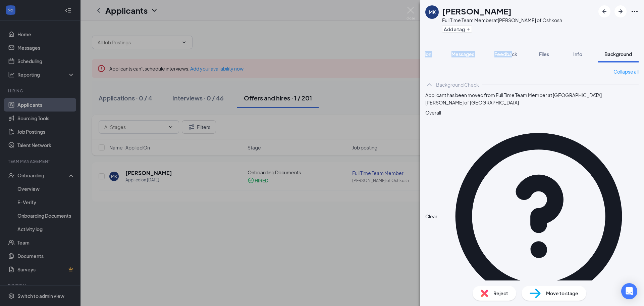 This screenshot has height=306, width=644. I want to click on span: Info, so click(578, 54).